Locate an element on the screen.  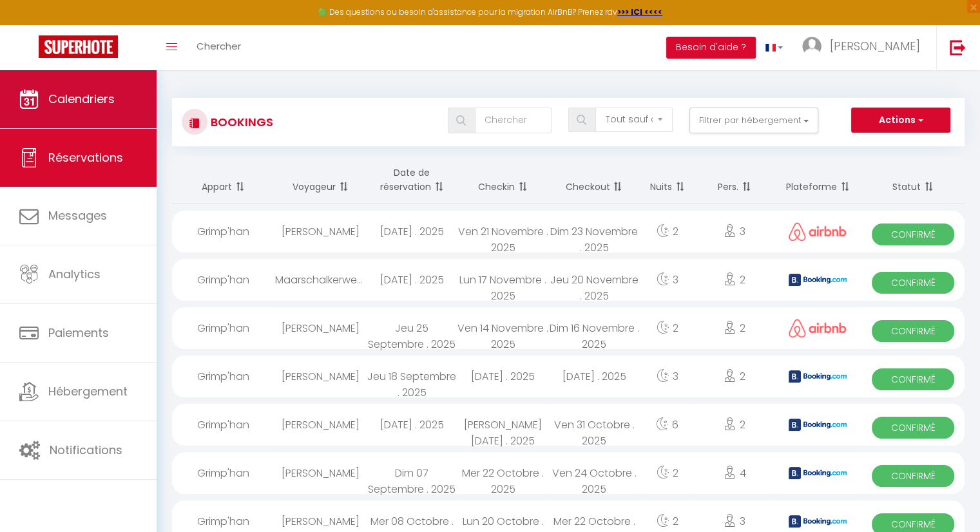
strong: >>> ICI <<<< is located at coordinates (640, 12).